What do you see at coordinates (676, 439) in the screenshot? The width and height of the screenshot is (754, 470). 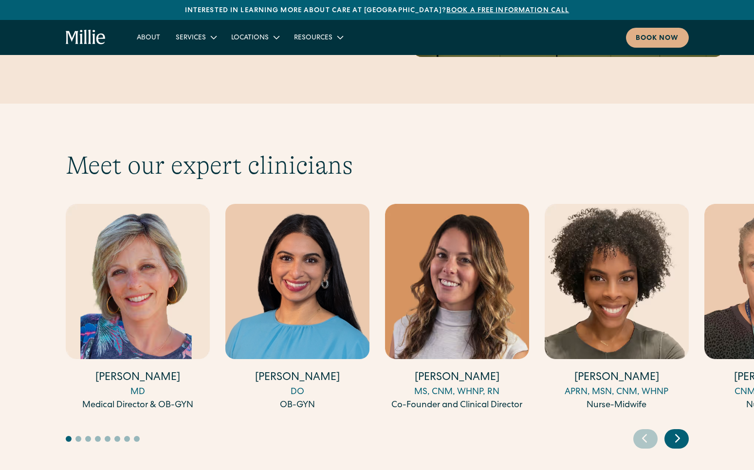 I see `div: Next slide` at bounding box center [676, 439].